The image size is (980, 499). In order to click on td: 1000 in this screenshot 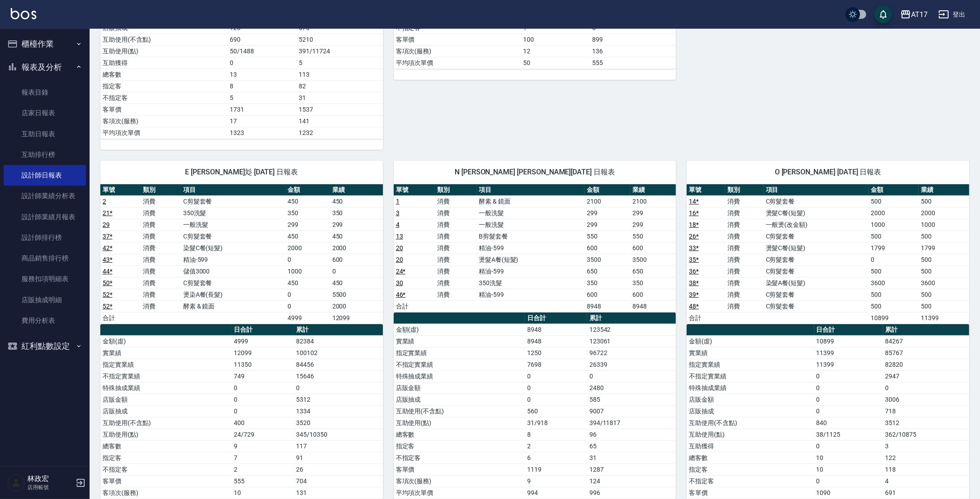, I will do `click(307, 271)`.